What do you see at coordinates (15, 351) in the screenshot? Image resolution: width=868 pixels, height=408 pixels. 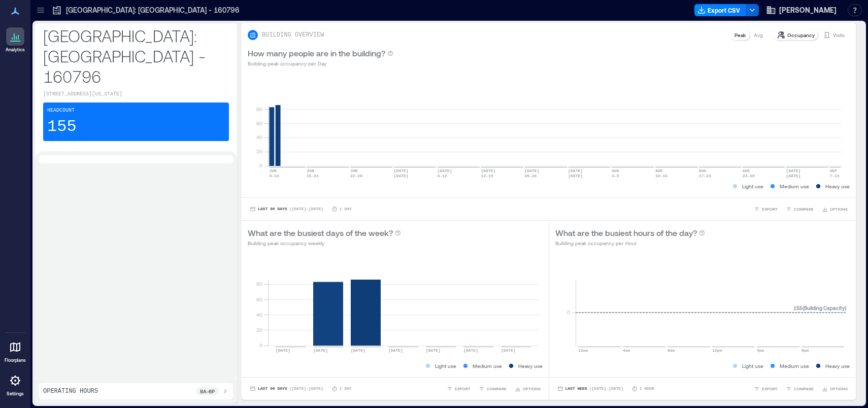 I see `a: Floorplans` at bounding box center [15, 351].